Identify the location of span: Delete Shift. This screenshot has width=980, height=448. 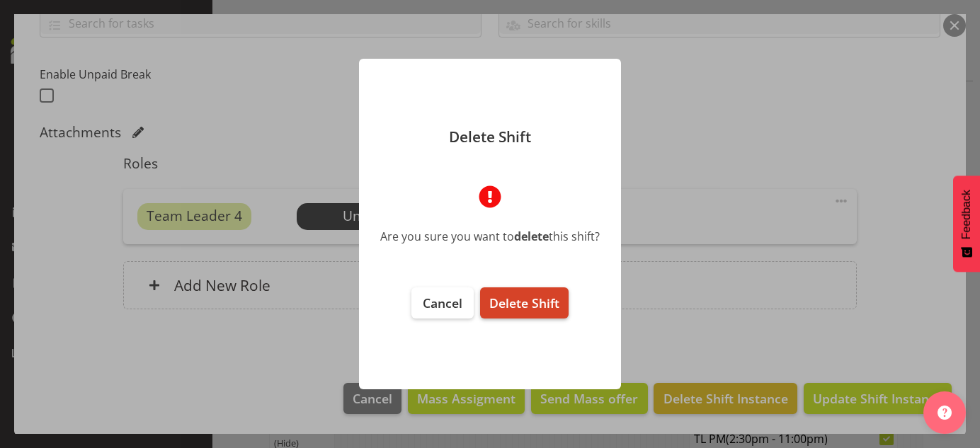
(524, 303).